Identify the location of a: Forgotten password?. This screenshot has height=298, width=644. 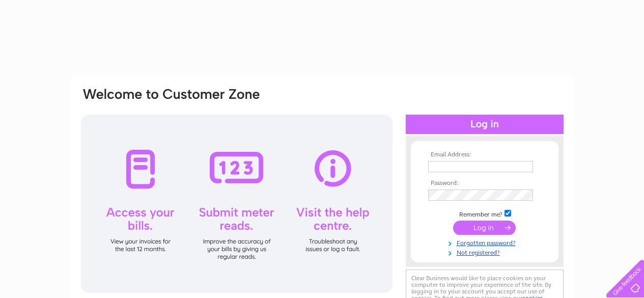
(485, 242).